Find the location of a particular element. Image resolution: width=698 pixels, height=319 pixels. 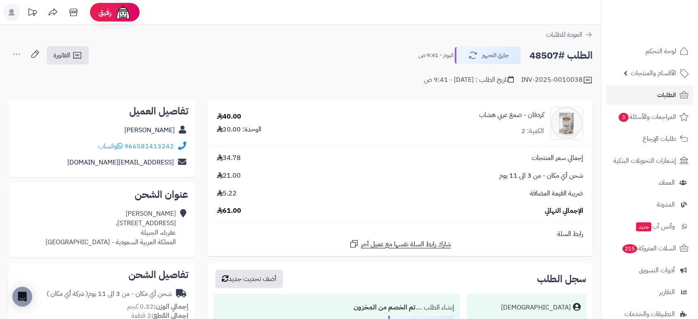

span: 61.00 is located at coordinates (229, 211).